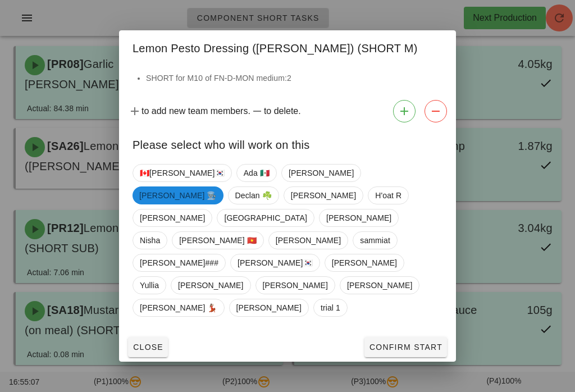 This screenshot has height=392, width=575. Describe the element at coordinates (150, 285) in the screenshot. I see `span: Yullia` at that location.